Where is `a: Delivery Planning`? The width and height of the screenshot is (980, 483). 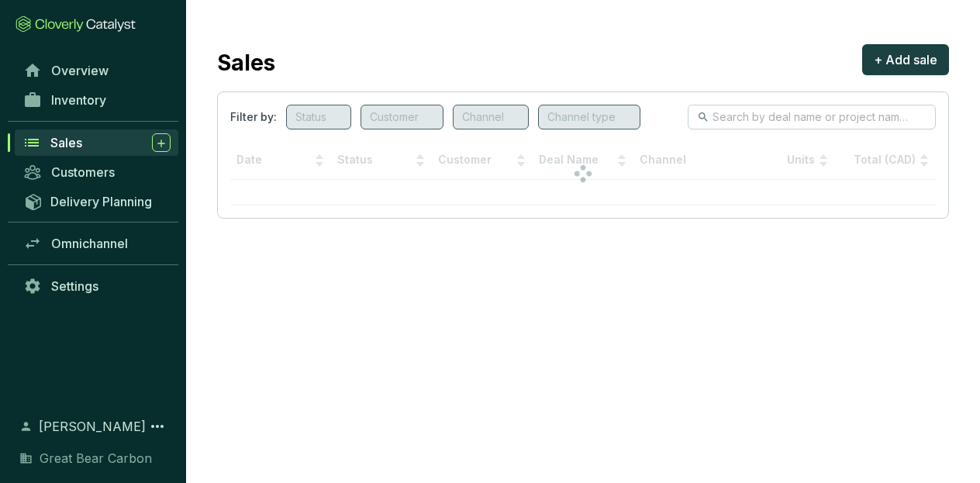 a: Delivery Planning is located at coordinates (97, 201).